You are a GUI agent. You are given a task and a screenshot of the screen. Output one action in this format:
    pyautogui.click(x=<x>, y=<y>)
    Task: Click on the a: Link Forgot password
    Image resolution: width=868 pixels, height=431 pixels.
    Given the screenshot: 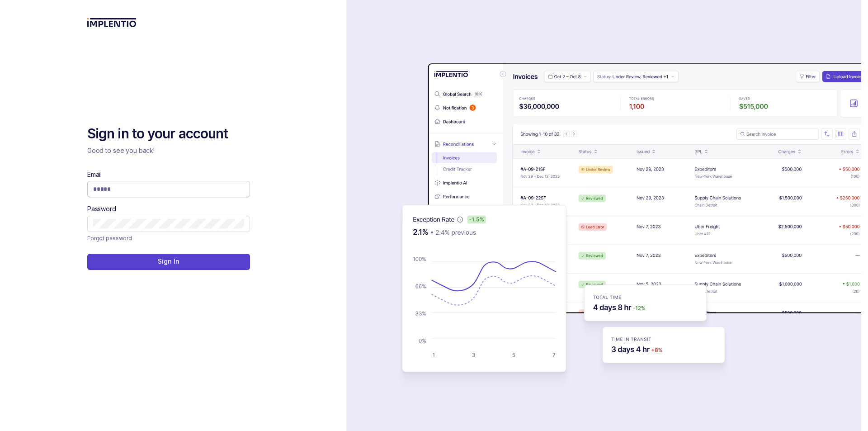 What is the action you would take?
    pyautogui.click(x=109, y=238)
    